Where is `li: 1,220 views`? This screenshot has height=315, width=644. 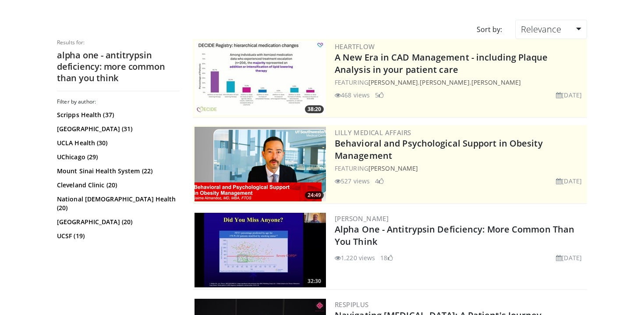 li: 1,220 views is located at coordinates (355, 257).